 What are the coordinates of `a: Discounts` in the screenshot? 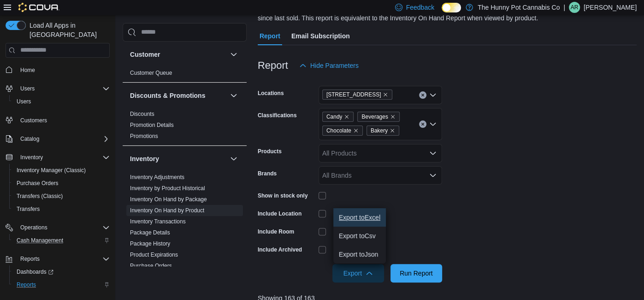 It's located at (142, 114).